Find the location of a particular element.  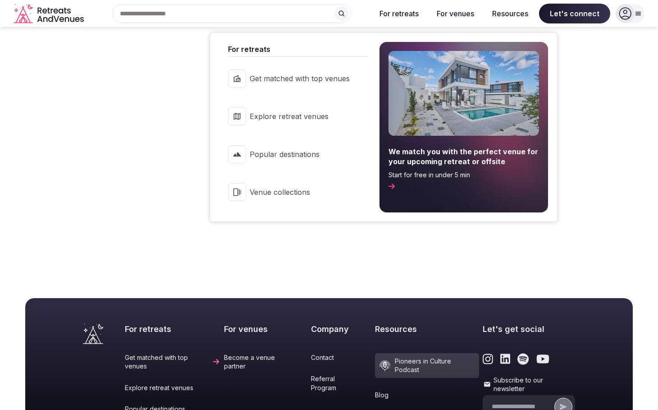

span: Popular destinations is located at coordinates (300, 154).